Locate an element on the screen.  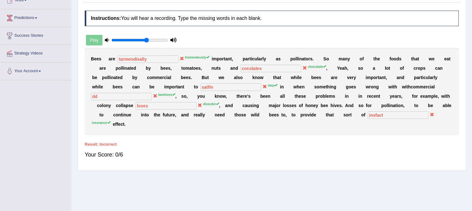
b: k is located at coordinates (254, 77).